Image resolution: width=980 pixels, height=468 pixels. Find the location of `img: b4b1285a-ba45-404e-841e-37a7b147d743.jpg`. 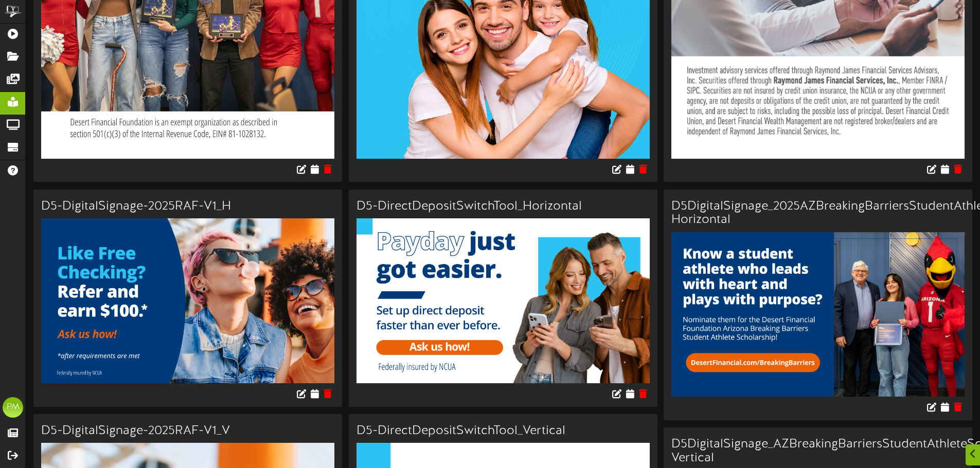

img: b4b1285a-ba45-404e-841e-37a7b147d743.jpg is located at coordinates (503, 300).